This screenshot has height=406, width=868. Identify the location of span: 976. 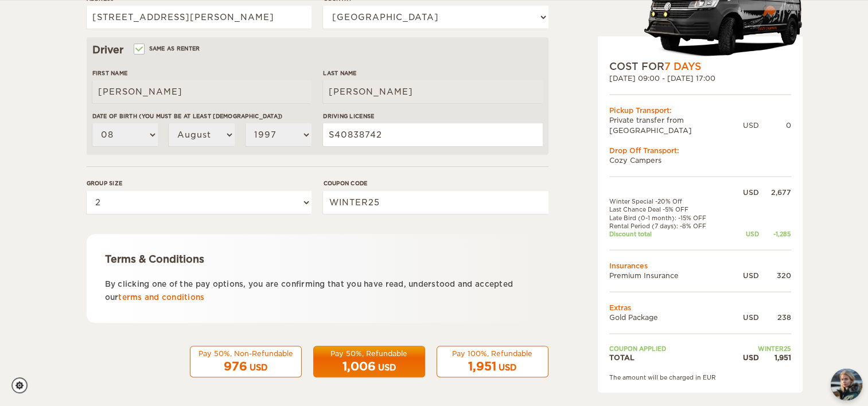
(236, 367).